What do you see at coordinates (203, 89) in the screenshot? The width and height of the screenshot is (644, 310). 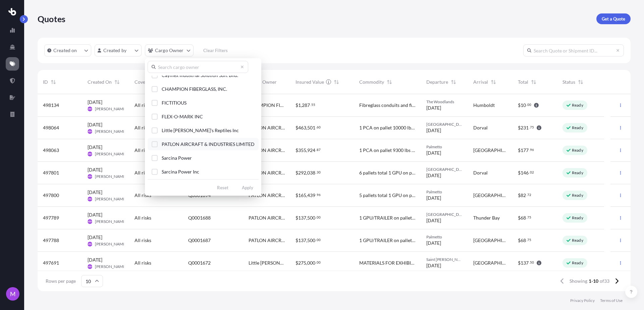 I see `button: CHAMPION FIBERGLASS, INC.` at bounding box center [203, 89].